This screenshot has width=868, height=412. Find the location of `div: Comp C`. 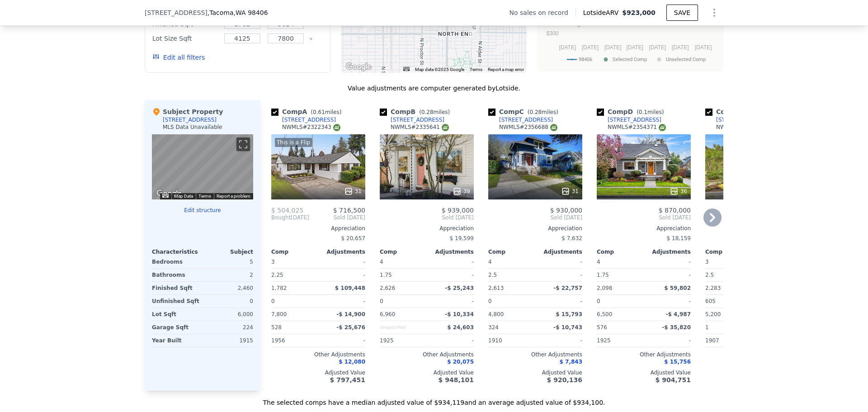

div: Comp C is located at coordinates (525, 111).